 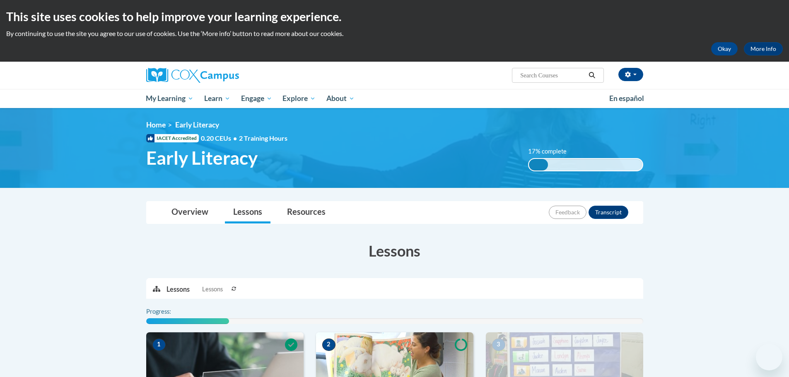 What do you see at coordinates (225, 75) in the screenshot?
I see `a: Cox Campus` at bounding box center [225, 75].